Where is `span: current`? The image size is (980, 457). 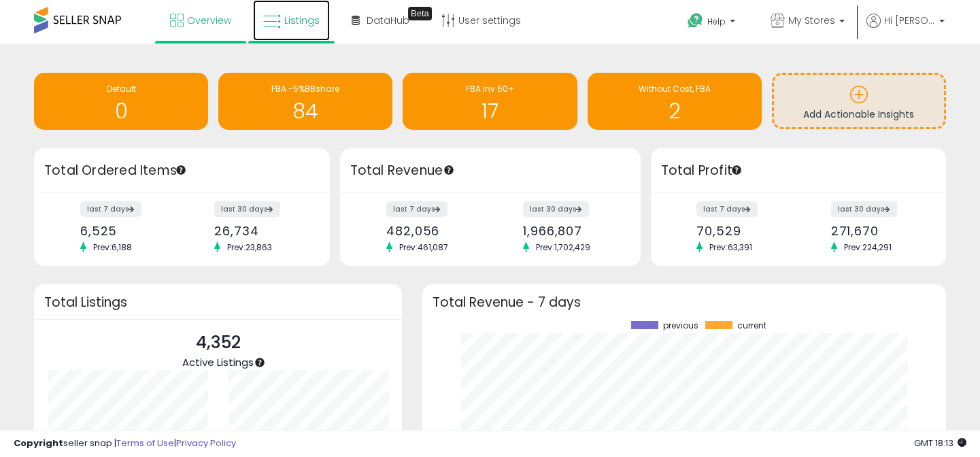
span: current is located at coordinates (751, 325).